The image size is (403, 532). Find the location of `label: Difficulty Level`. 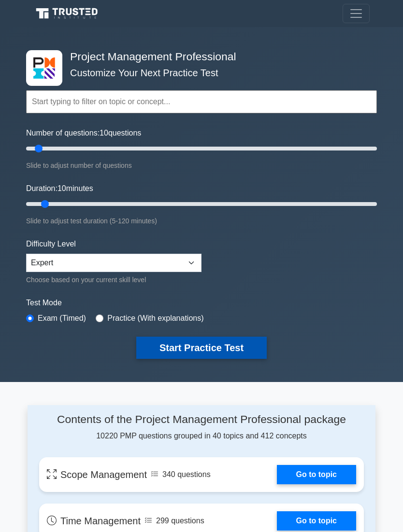

label: Difficulty Level is located at coordinates (51, 244).